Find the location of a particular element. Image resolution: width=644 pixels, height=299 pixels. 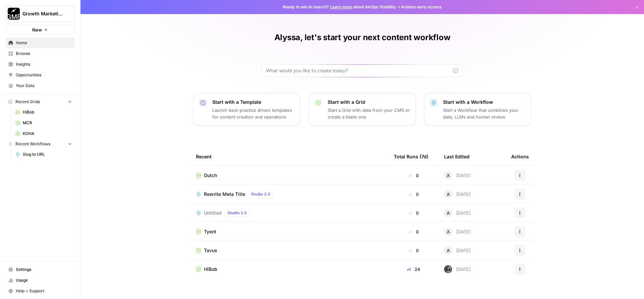

a: Browse is located at coordinates (40, 54).